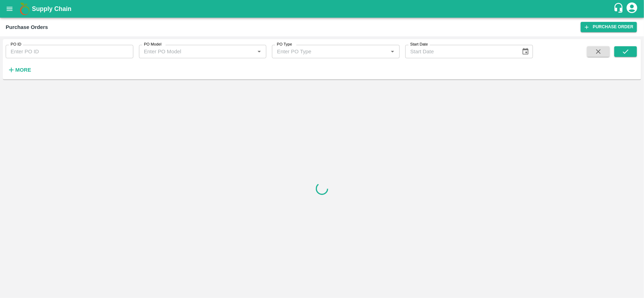 The image size is (644, 298). I want to click on a: Supply Chain, so click(322, 9).